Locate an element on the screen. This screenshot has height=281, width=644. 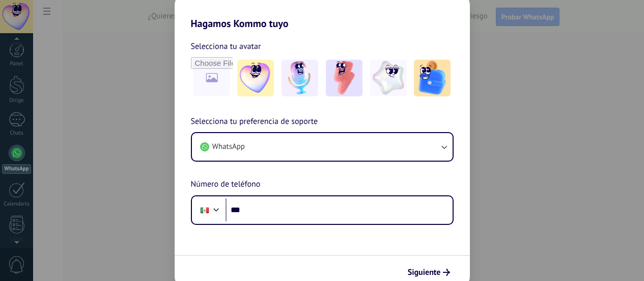
span: Número de teléfono is located at coordinates (226, 185).